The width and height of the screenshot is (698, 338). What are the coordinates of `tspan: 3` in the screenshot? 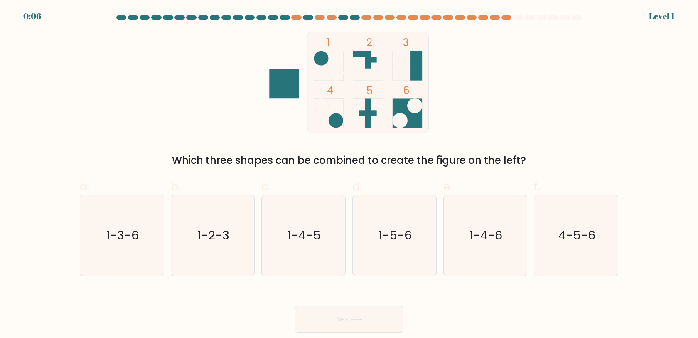 It's located at (406, 42).